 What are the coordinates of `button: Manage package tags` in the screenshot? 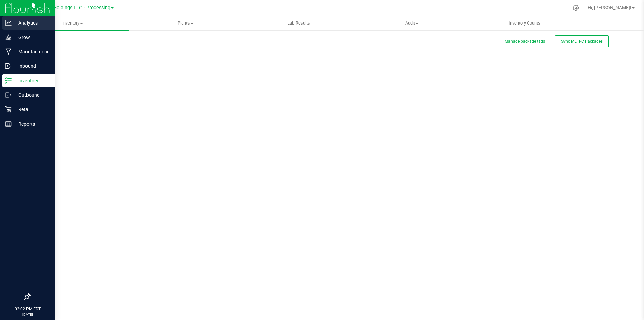 It's located at (525, 42).